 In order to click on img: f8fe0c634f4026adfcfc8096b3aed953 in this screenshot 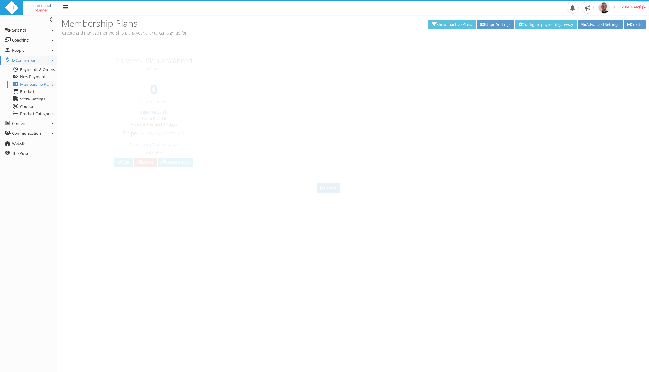, I will do `click(604, 8)`.